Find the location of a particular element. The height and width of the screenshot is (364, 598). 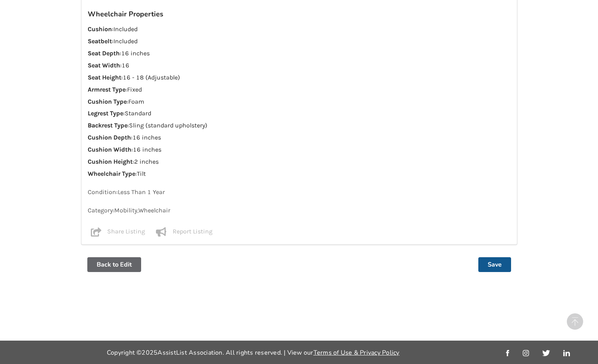

img: twitter_link is located at coordinates (546, 353).